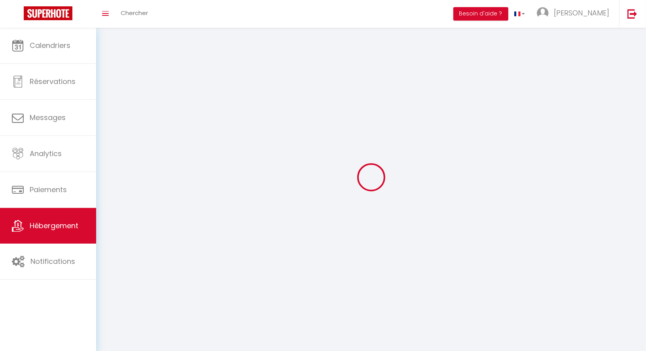  Describe the element at coordinates (481, 14) in the screenshot. I see `button: Besoin d'aide ?` at that location.